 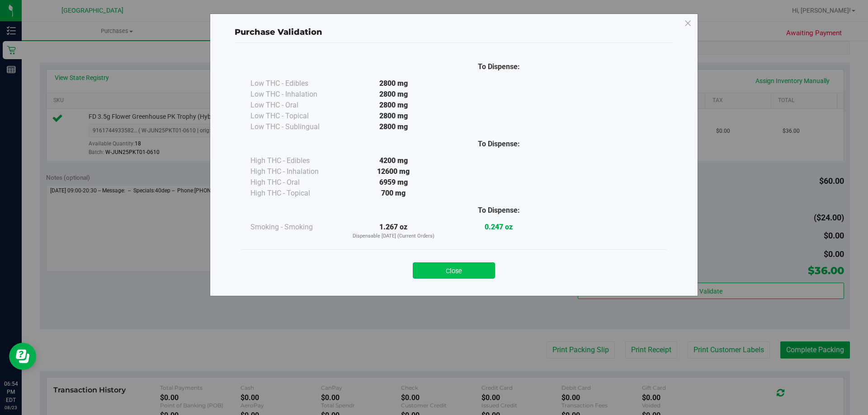 I want to click on div: 12600 mg, so click(x=393, y=171).